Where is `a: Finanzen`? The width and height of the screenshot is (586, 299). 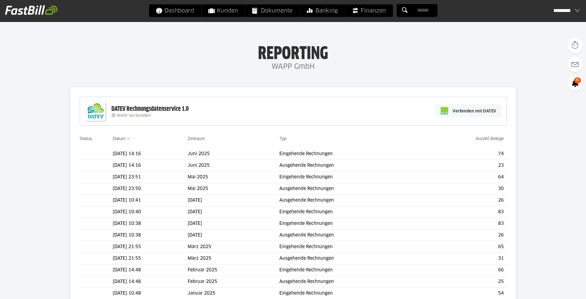
a: Finanzen is located at coordinates (369, 11).